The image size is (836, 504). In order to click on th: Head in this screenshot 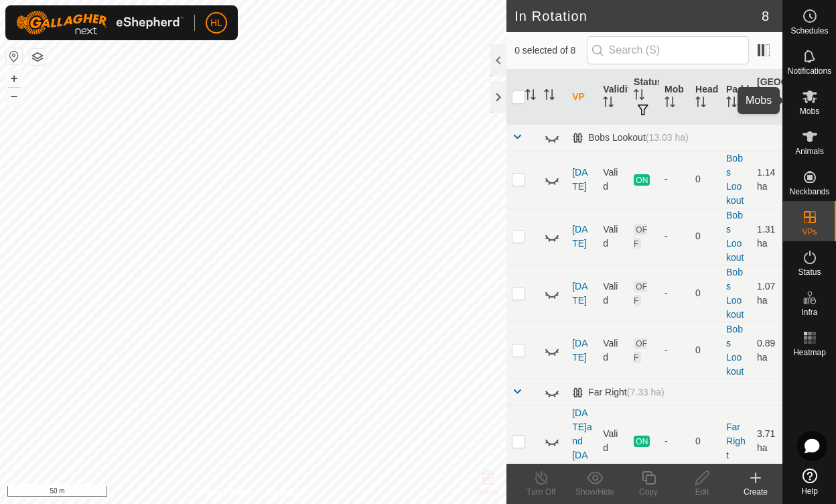, I will do `click(706, 97)`.